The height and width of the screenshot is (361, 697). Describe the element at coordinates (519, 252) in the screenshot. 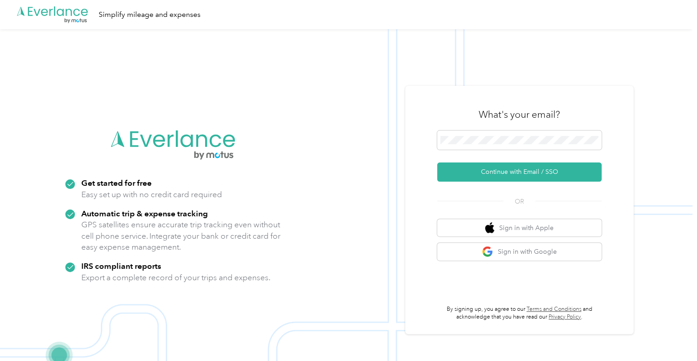

I see `button: google logoSign in with Google` at that location.